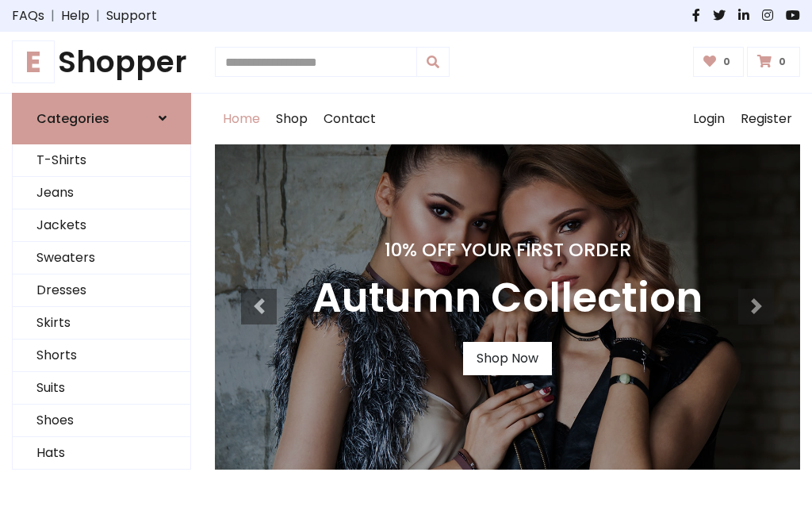 This screenshot has height=522, width=812. What do you see at coordinates (34, 62) in the screenshot?
I see `span: E` at bounding box center [34, 62].